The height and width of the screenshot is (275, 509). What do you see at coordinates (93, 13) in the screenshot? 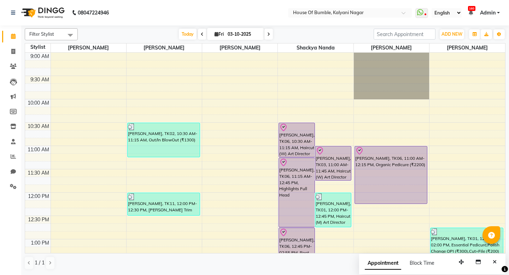
I see `b: 08047224946` at bounding box center [93, 13].